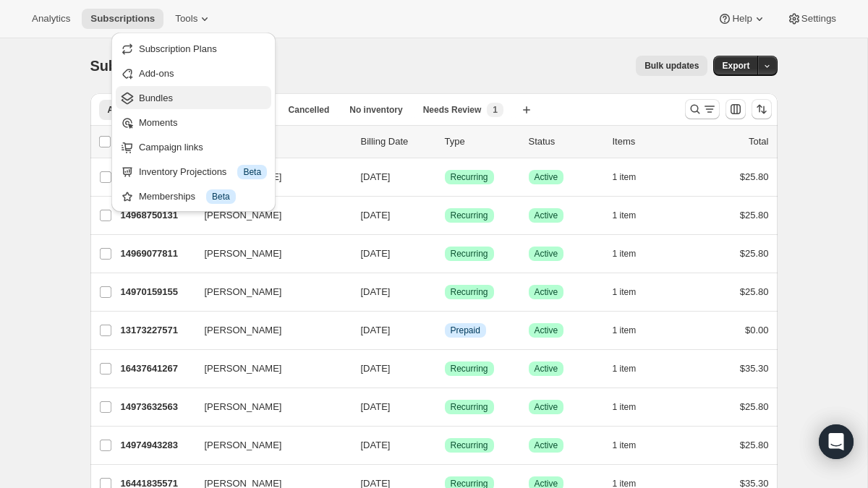  Describe the element at coordinates (649, 142) in the screenshot. I see `div: Items` at that location.